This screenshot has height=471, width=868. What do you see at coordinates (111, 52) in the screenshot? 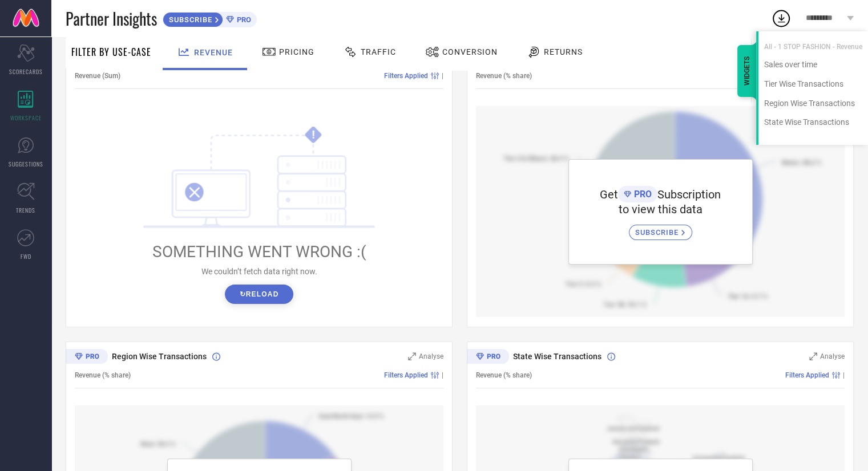
I see `span: Filter By Use-Case` at bounding box center [111, 52].